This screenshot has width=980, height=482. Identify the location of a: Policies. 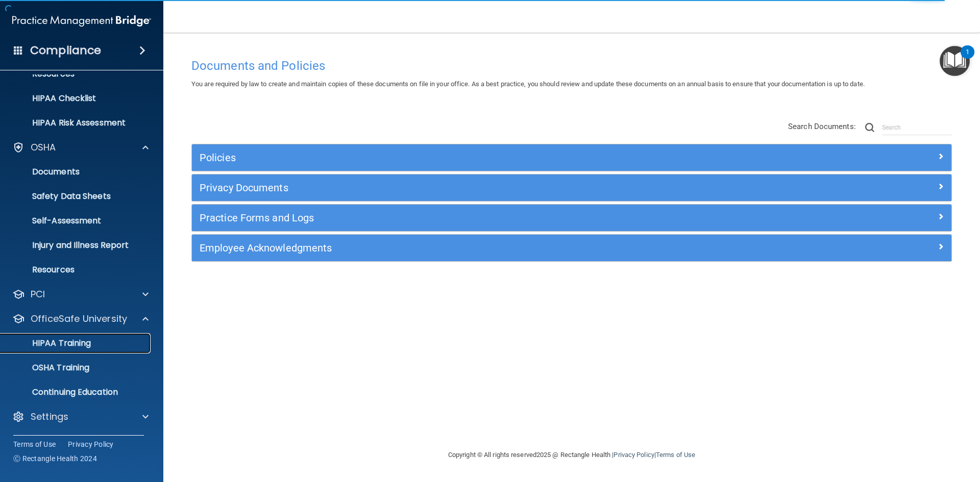
(571, 158).